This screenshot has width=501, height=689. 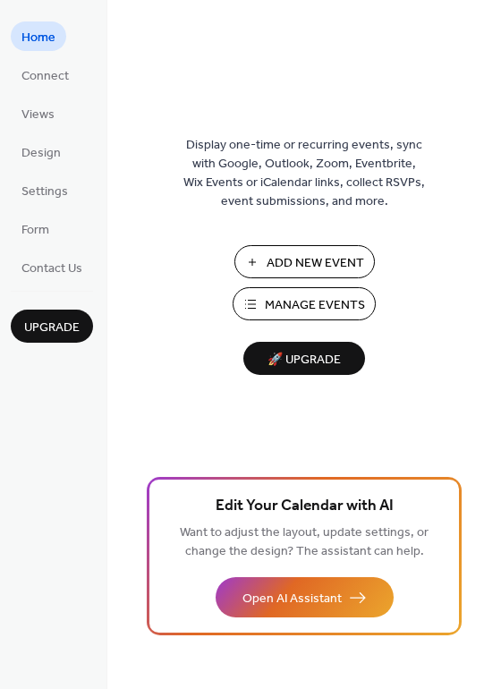 I want to click on span: Settings, so click(x=45, y=191).